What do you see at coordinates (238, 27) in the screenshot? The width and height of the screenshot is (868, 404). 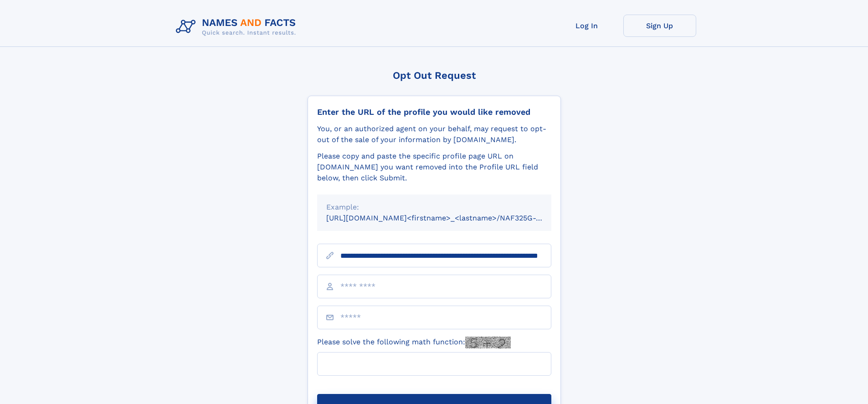 I see `img: Logo Names and Facts` at bounding box center [238, 27].